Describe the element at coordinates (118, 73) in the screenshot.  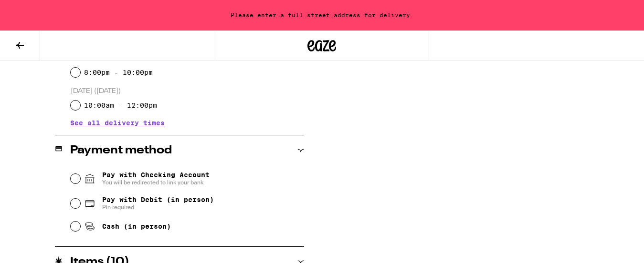
I see `label: 8:00pm - 10:00pm` at that location.